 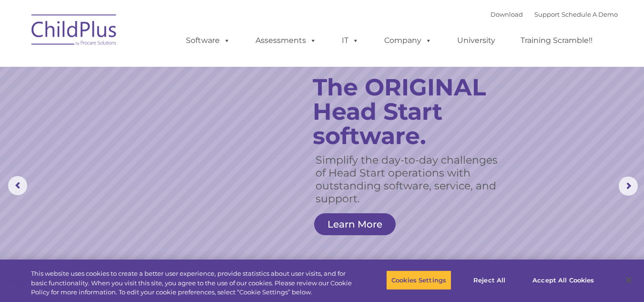 What do you see at coordinates (489, 280) in the screenshot?
I see `button: Reject All` at bounding box center [489, 280].